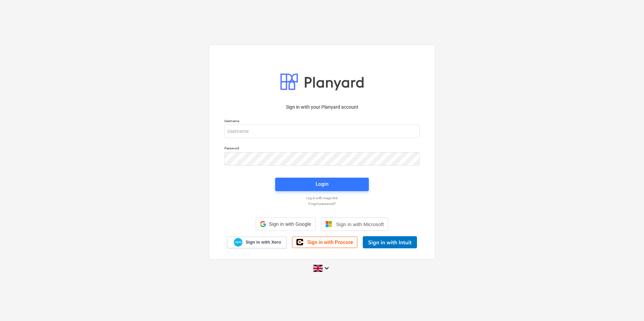 The width and height of the screenshot is (644, 321). Describe the element at coordinates (322, 204) in the screenshot. I see `a: Forgot password?` at that location.